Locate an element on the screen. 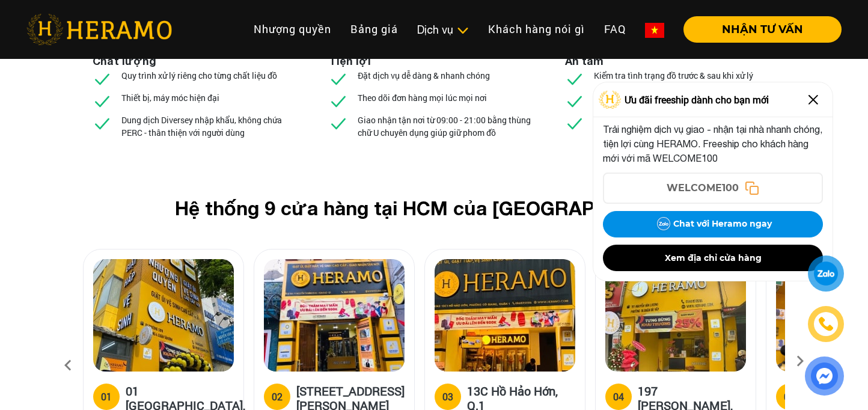 This screenshot has height=410, width=868. div: 02 is located at coordinates (277, 397).